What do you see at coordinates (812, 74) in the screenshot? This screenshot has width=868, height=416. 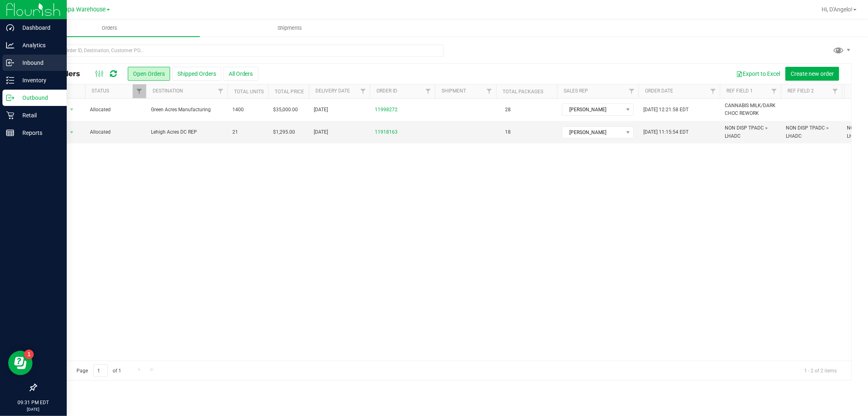 I see `span: Create new order` at bounding box center [812, 74].